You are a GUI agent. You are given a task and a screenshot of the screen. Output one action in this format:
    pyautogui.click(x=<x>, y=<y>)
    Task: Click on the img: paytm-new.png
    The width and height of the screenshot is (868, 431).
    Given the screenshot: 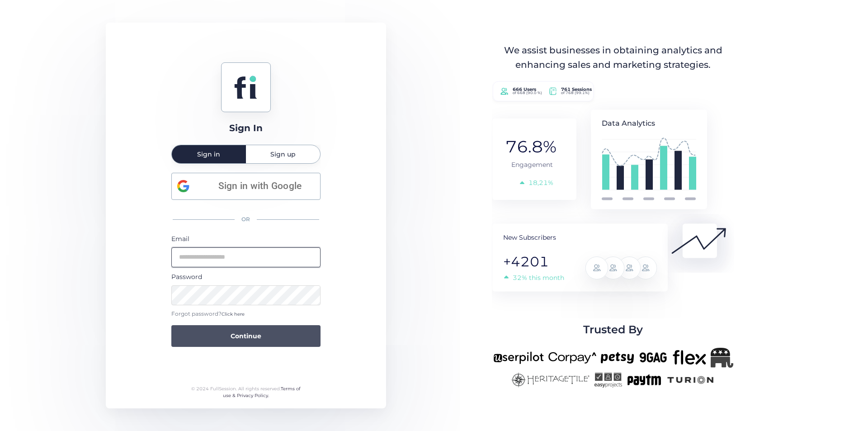 What is the action you would take?
    pyautogui.click(x=644, y=380)
    